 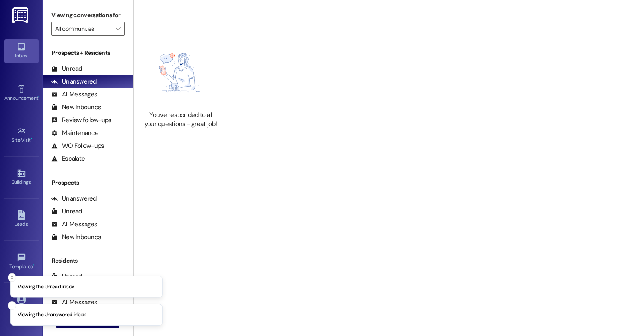 I want to click on div: Prospects + Residents, so click(x=88, y=53).